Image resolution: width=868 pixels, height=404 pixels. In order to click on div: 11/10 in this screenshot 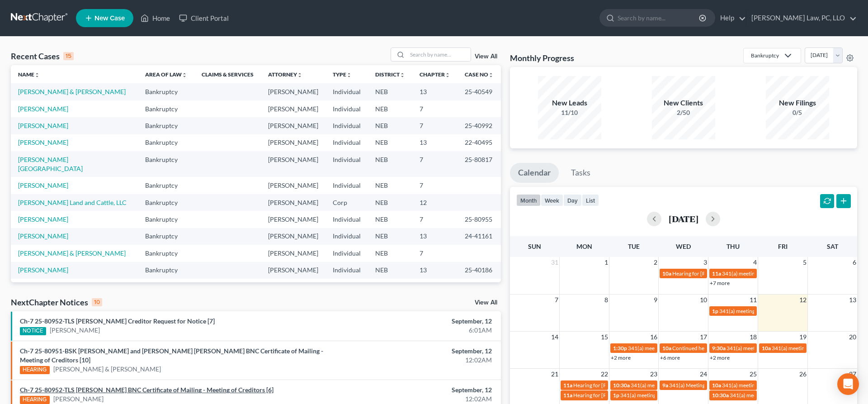, I will do `click(570, 112)`.